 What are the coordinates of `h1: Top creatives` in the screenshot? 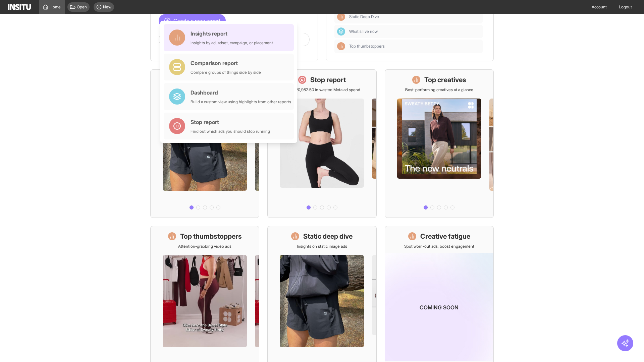 It's located at (445, 80).